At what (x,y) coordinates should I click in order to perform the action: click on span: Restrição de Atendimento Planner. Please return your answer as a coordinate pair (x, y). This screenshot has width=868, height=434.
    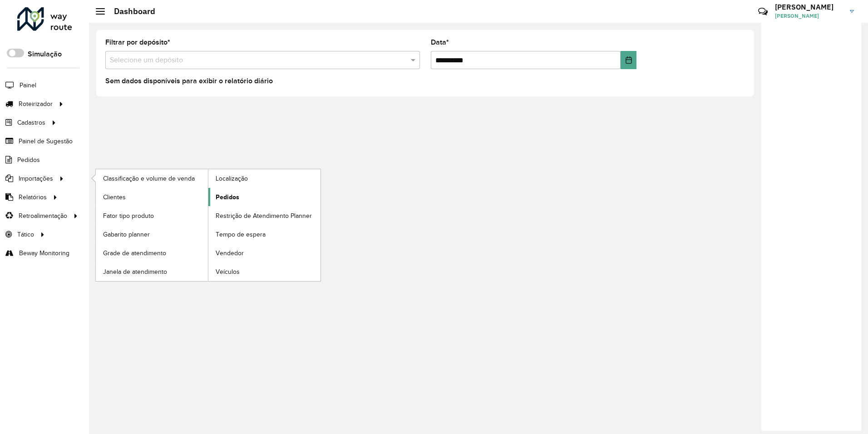
    Looking at the image, I should click on (264, 216).